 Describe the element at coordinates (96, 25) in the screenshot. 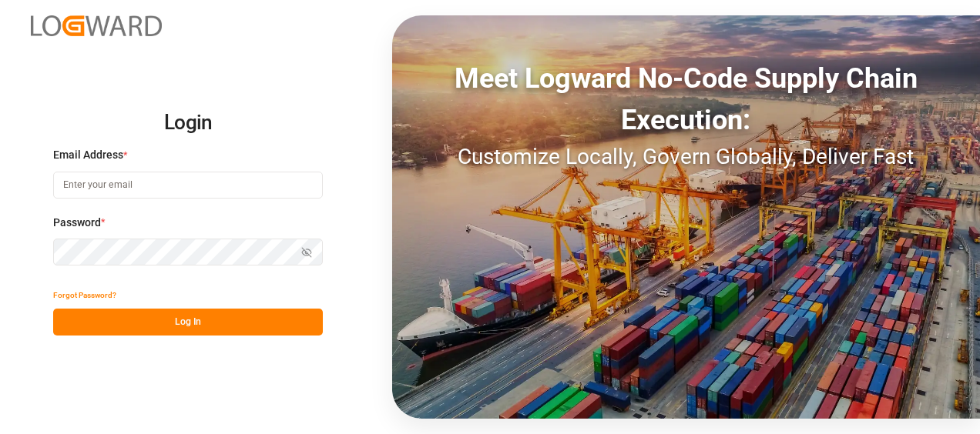

I see `img: Logward_new_orange.png` at that location.